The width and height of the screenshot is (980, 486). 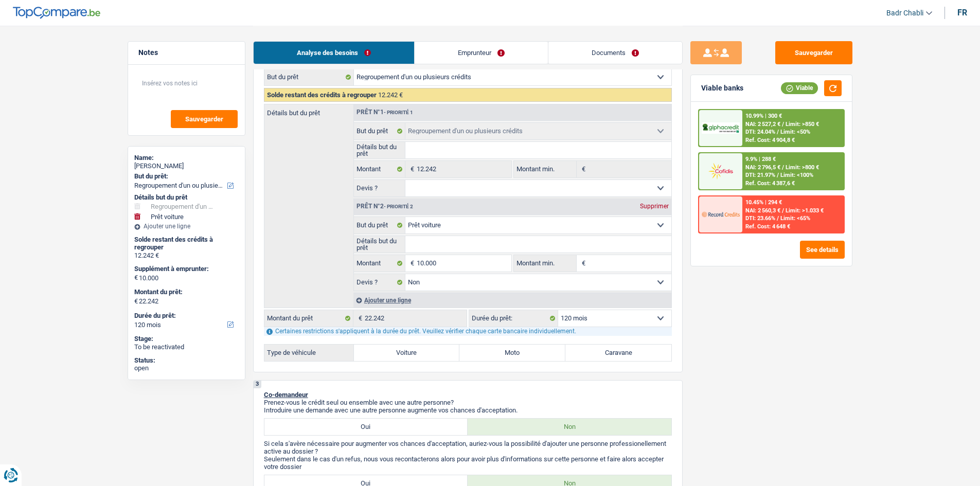 What do you see at coordinates (322, 94) in the screenshot?
I see `span: Solde restant des crédits à regrouper` at bounding box center [322, 94].